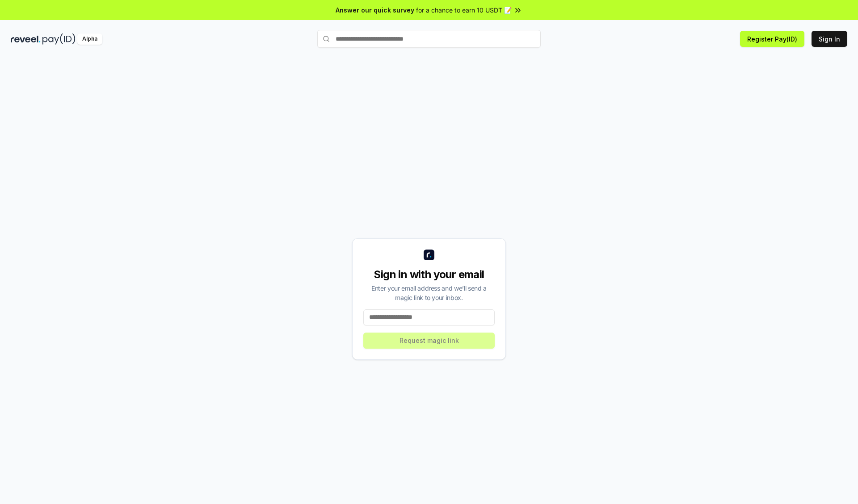 This screenshot has height=504, width=858. Describe the element at coordinates (90, 39) in the screenshot. I see `div: Alpha` at that location.